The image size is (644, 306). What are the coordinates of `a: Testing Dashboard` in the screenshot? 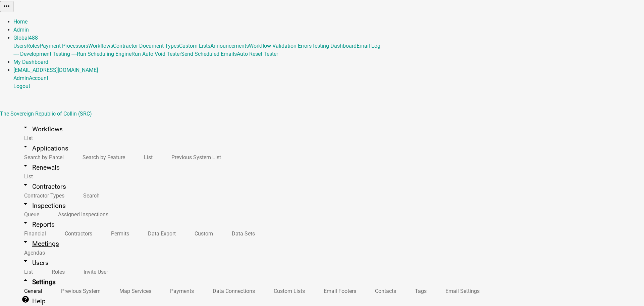 It's located at (334, 45).